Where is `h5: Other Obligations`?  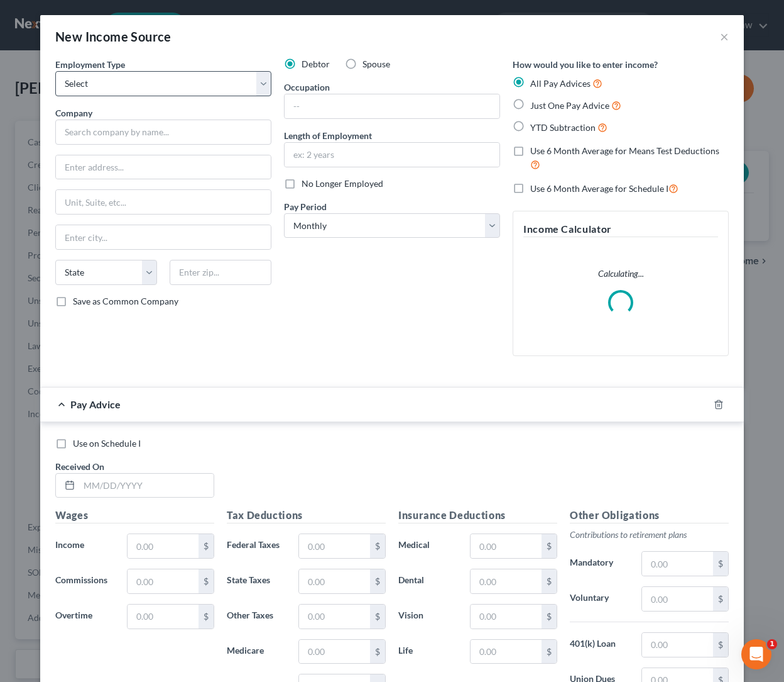 h5: Other Obligations is located at coordinates (649, 515).